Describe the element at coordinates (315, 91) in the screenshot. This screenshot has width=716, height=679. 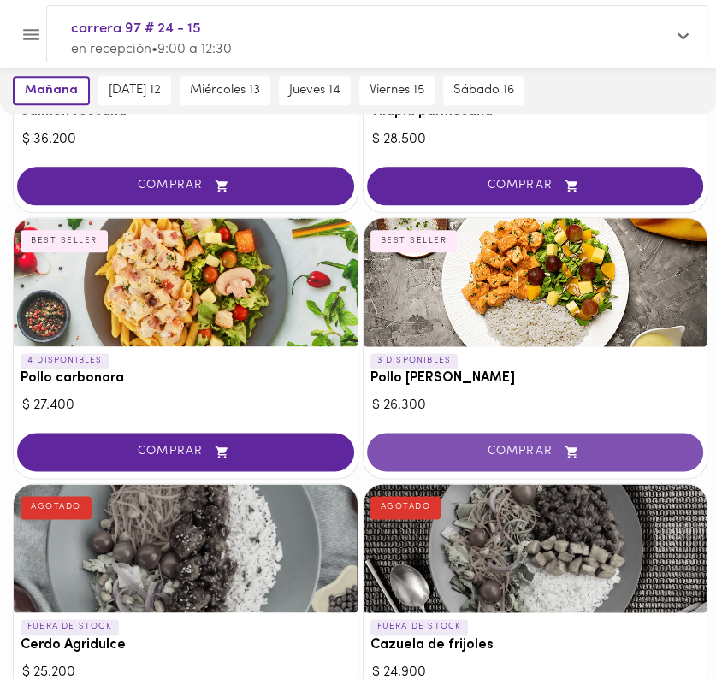
I see `button: jueves 14` at that location.